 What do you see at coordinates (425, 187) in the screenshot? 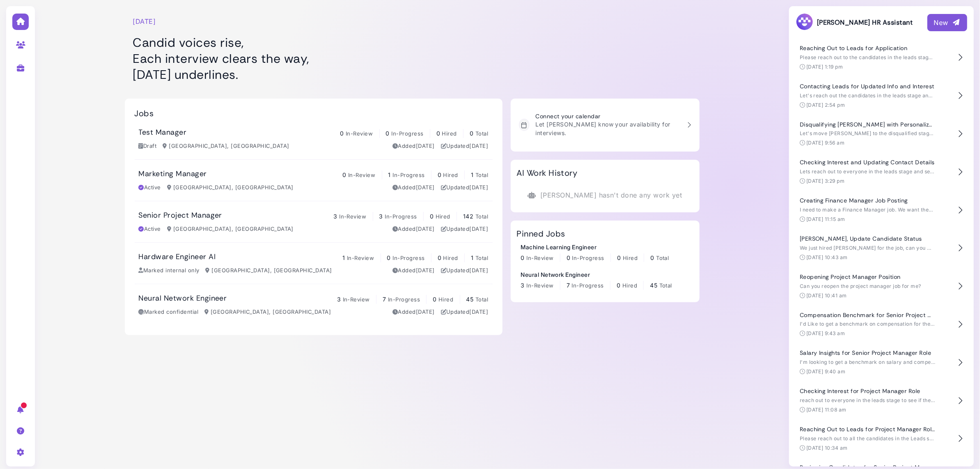
I see `time: May 21, 2025` at bounding box center [425, 187].